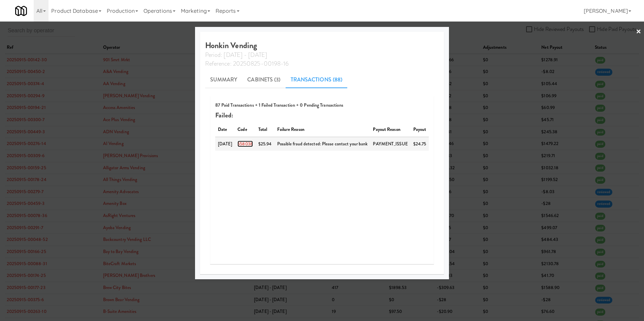 Image resolution: width=644 pixels, height=321 pixels. I want to click on th: Date, so click(225, 130).